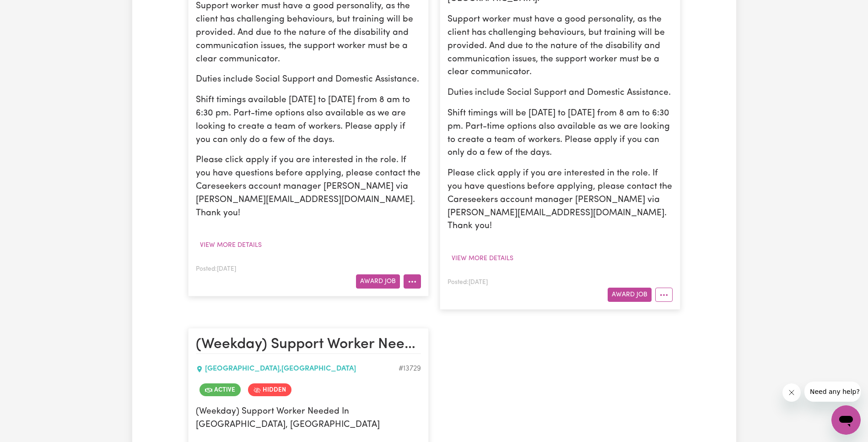 The image size is (868, 442). Describe the element at coordinates (309, 345) in the screenshot. I see `h2: (Weekday) Support Worker Needed In Singleton, WA` at that location.